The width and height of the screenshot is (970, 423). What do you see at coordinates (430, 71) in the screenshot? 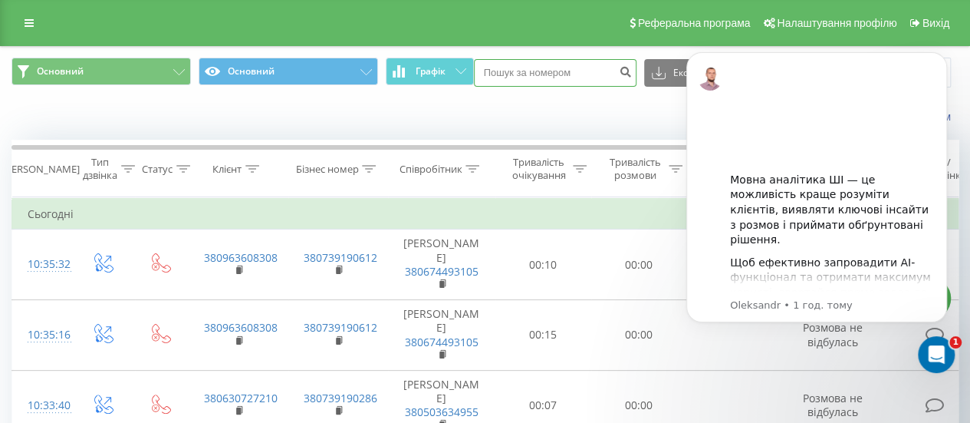
I see `span: Графік` at bounding box center [430, 71].